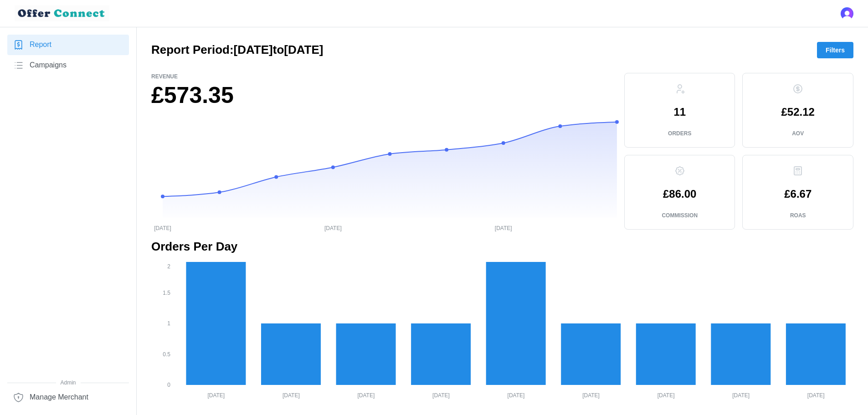 Image resolution: width=868 pixels, height=415 pixels. I want to click on tspan: 2, so click(169, 266).